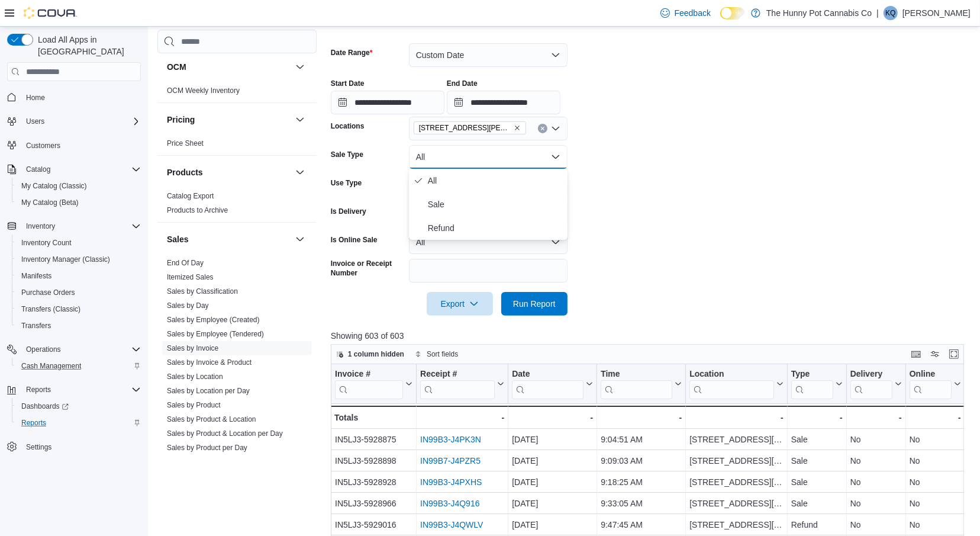 The height and width of the screenshot is (536, 980). Describe the element at coordinates (185, 172) in the screenshot. I see `h3: Products` at that location.